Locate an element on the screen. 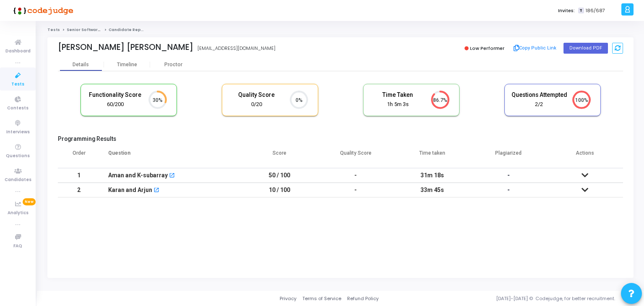  th: Score is located at coordinates (279, 156).